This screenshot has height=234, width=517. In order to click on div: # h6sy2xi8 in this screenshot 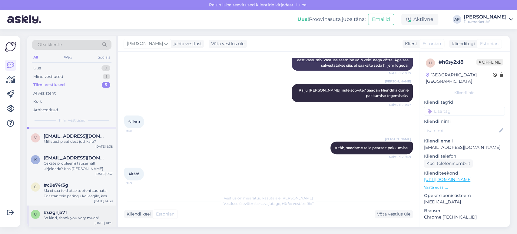, I will do `click(457, 62)`.